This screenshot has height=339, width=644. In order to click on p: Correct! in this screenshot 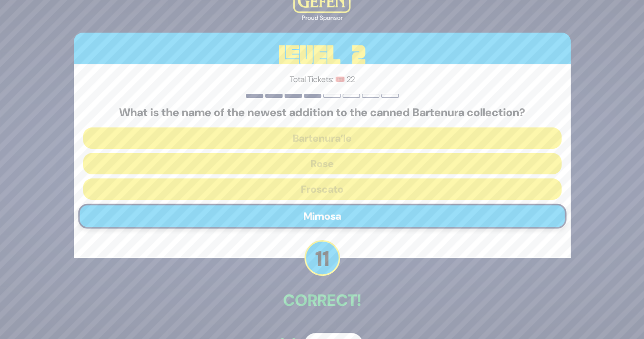, I will do `click(322, 301)`.